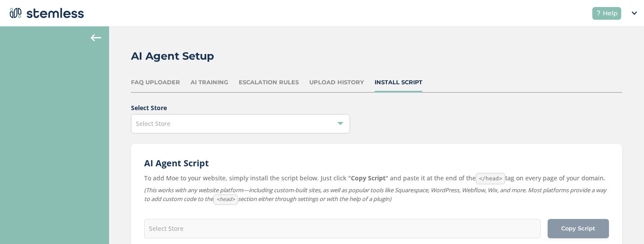  I want to click on img: icon-help-white-03924b79.svg, so click(598, 13).